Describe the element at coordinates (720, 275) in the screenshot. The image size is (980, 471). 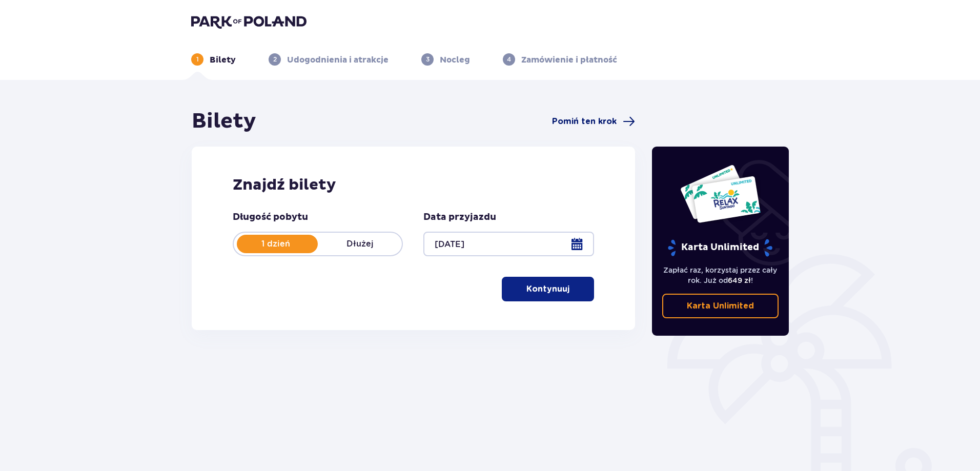
I see `p: Zapłać raz, korzystaj przez cały rok. Już od !` at that location.